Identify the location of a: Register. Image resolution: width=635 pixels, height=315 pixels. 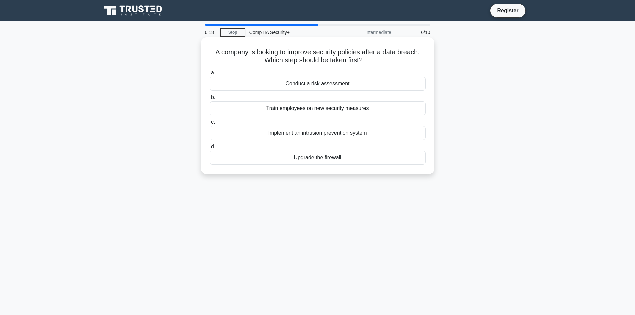
(507, 10).